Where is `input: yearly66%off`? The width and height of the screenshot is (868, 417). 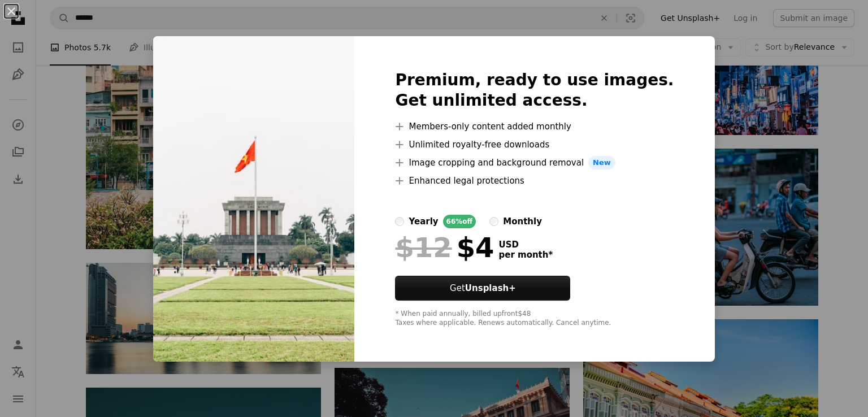
input: yearly66%off is located at coordinates (400, 222).